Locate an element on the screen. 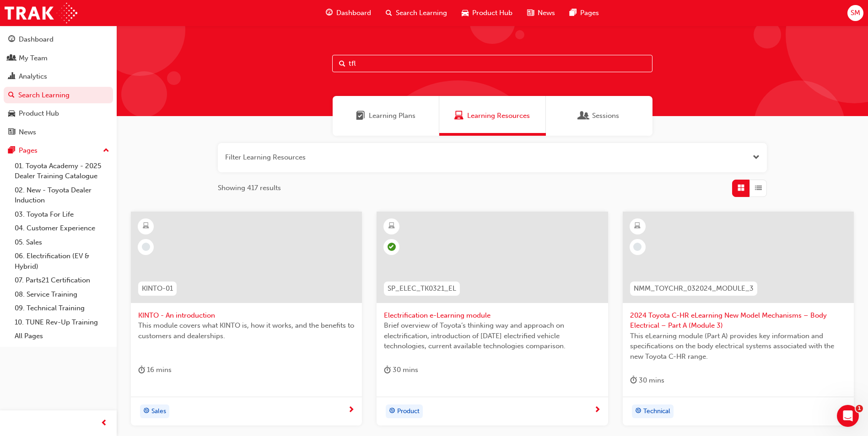 The height and width of the screenshot is (436, 868). a: 03. Toyota For Life is located at coordinates (62, 214).